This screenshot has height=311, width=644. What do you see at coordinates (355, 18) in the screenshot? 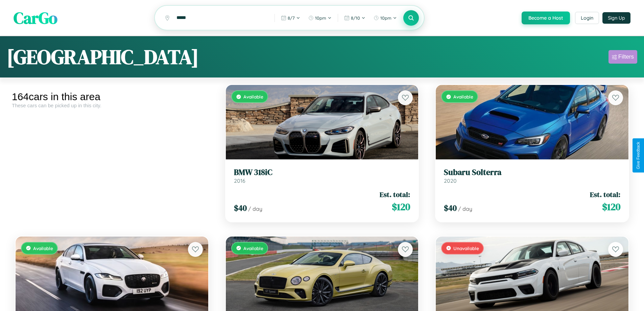
I see `span: 8 / 10` at bounding box center [355, 18].